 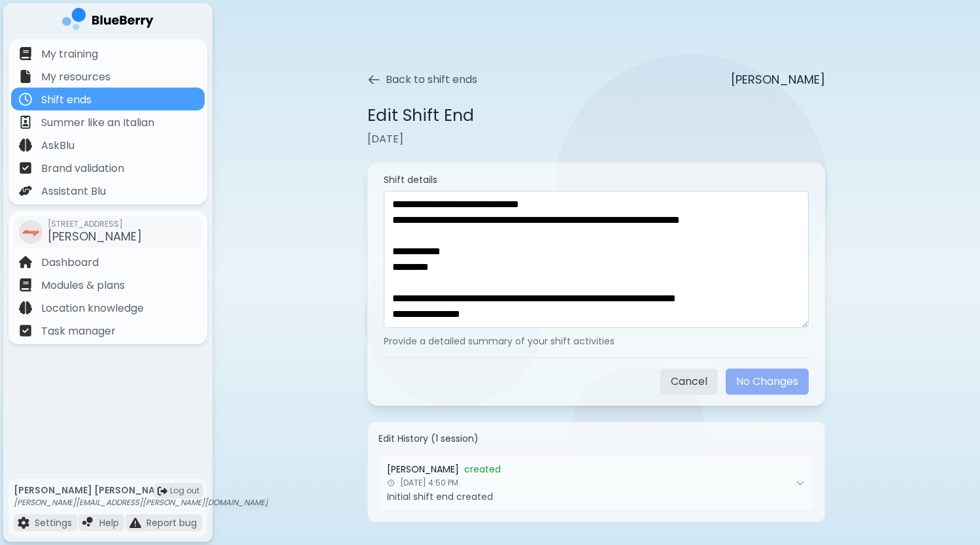 What do you see at coordinates (421, 115) in the screenshot?
I see `h1: Edit Shift End` at bounding box center [421, 115].